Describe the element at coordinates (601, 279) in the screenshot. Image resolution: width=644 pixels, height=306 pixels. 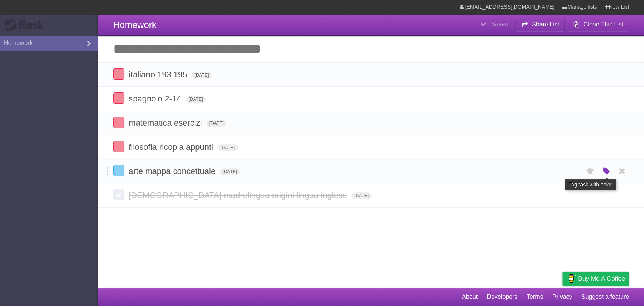
I see `span: Buy me a coffee` at that location.